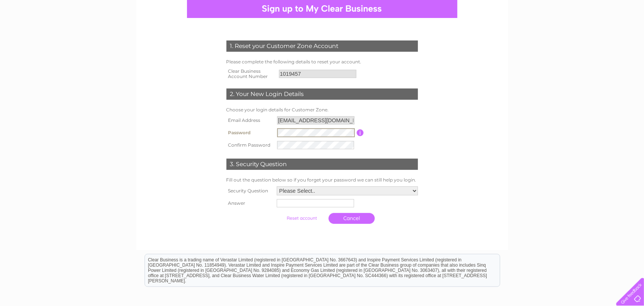 This screenshot has height=306, width=644. Describe the element at coordinates (590, 34) in the screenshot. I see `a: Telecoms` at that location.